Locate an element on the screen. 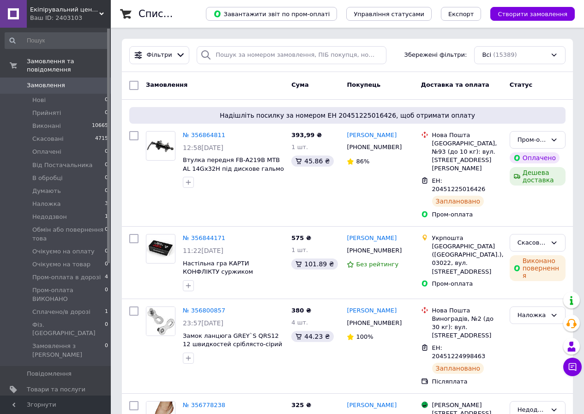 The image size is (584, 414). span: Думають is located at coordinates (47, 191).